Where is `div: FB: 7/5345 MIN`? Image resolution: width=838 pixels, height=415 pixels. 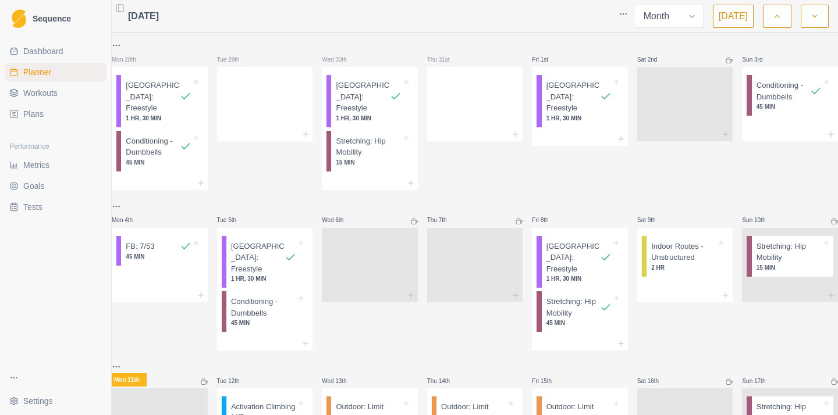 div: FB: 7/5345 MIN is located at coordinates (159, 251).